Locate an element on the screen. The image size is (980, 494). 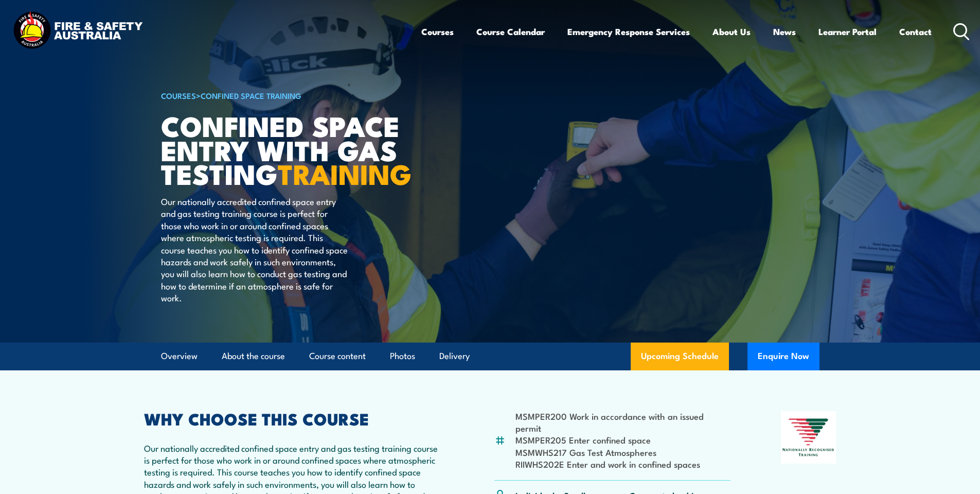
a: News is located at coordinates (784, 31).